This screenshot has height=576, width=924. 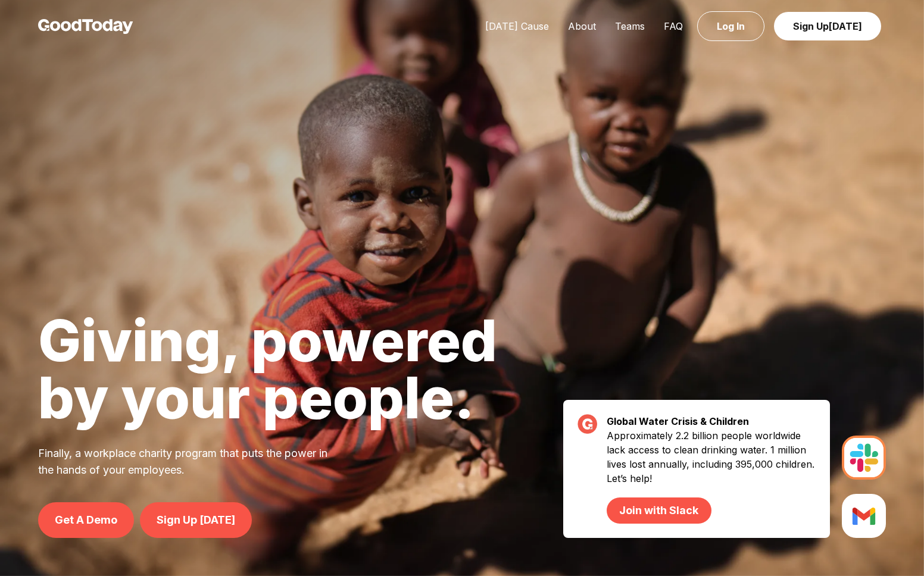 What do you see at coordinates (85, 26) in the screenshot?
I see `img: GoodToday` at bounding box center [85, 26].